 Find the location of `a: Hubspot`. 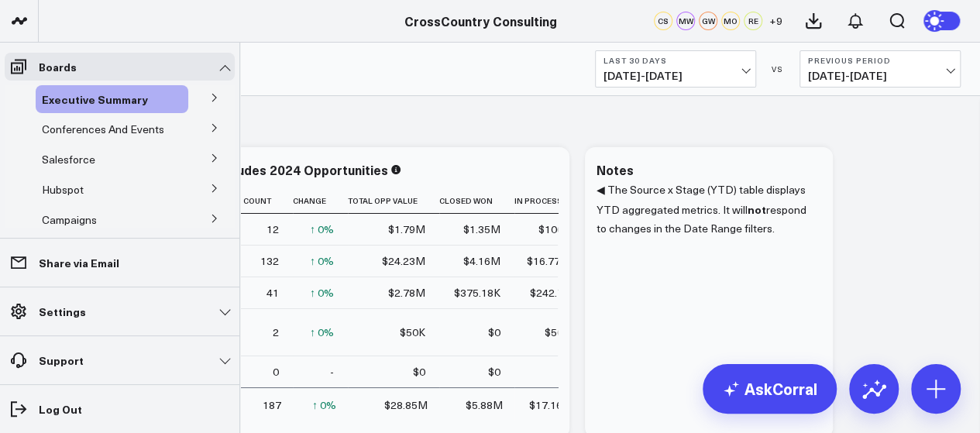

a: Hubspot is located at coordinates (63, 190).